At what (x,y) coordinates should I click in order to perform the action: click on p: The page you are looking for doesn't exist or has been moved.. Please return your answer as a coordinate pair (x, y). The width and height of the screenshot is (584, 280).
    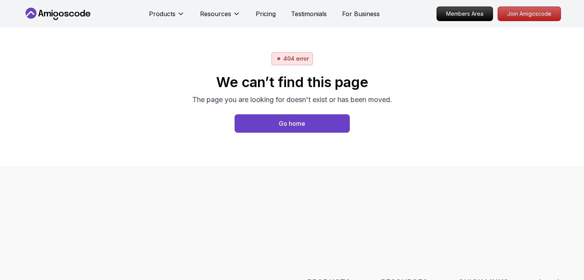
    Looking at the image, I should click on (292, 100).